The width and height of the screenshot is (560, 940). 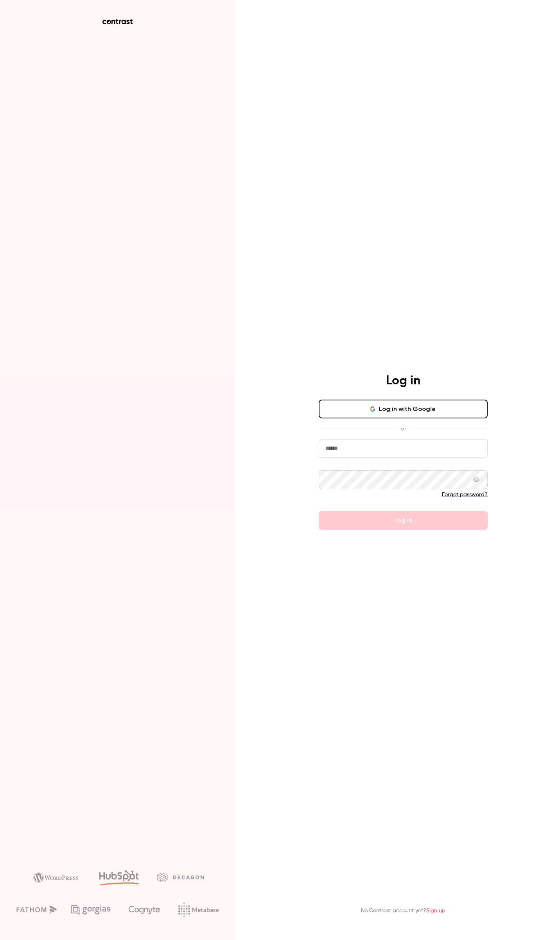 What do you see at coordinates (403, 381) in the screenshot?
I see `h4: Log in` at bounding box center [403, 381].